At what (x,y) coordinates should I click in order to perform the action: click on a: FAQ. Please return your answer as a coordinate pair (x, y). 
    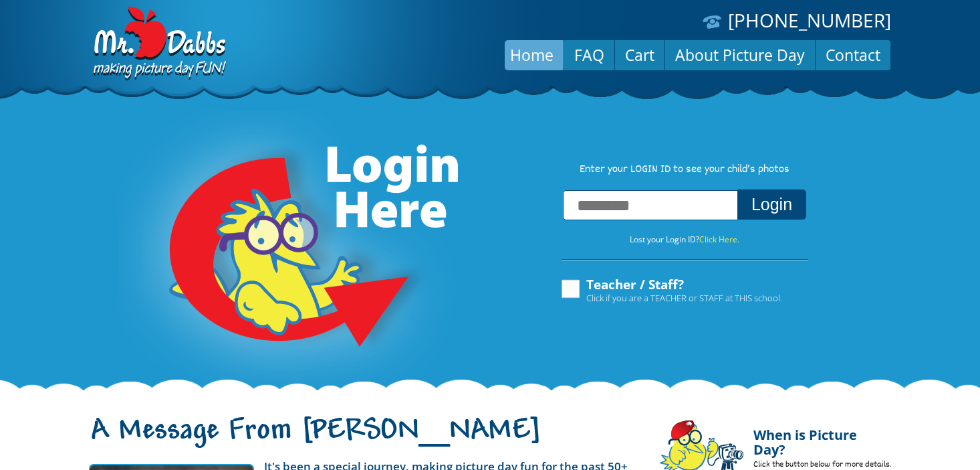
    Looking at the image, I should click on (589, 55).